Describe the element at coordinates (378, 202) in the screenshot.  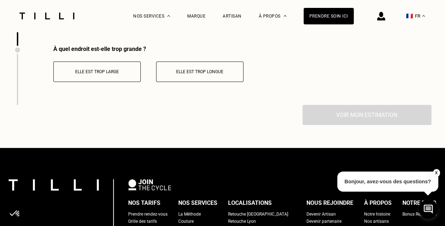
I see `div: À propos` at that location.